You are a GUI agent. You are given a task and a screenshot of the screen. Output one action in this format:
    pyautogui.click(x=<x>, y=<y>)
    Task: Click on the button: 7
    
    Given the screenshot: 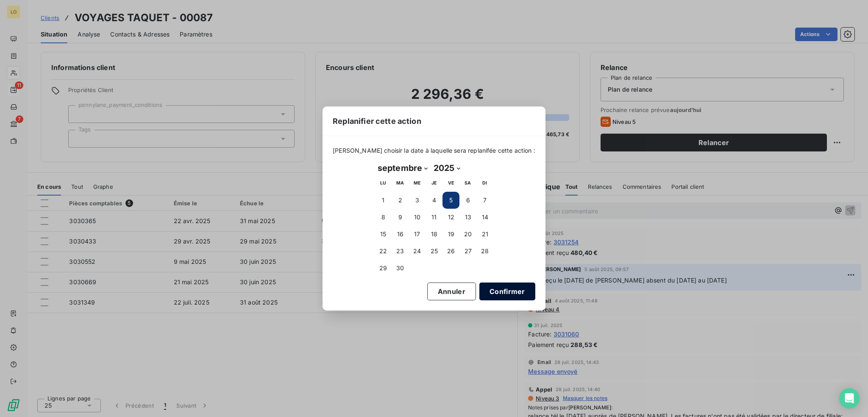 What is the action you would take?
    pyautogui.click(x=485, y=200)
    